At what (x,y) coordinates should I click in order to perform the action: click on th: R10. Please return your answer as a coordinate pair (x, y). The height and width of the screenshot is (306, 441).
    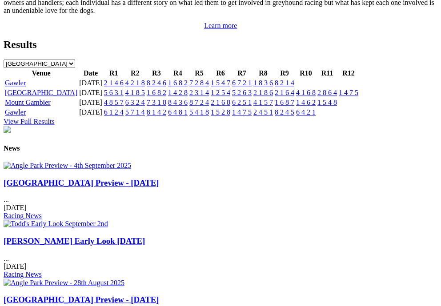
    Looking at the image, I should click on (306, 73).